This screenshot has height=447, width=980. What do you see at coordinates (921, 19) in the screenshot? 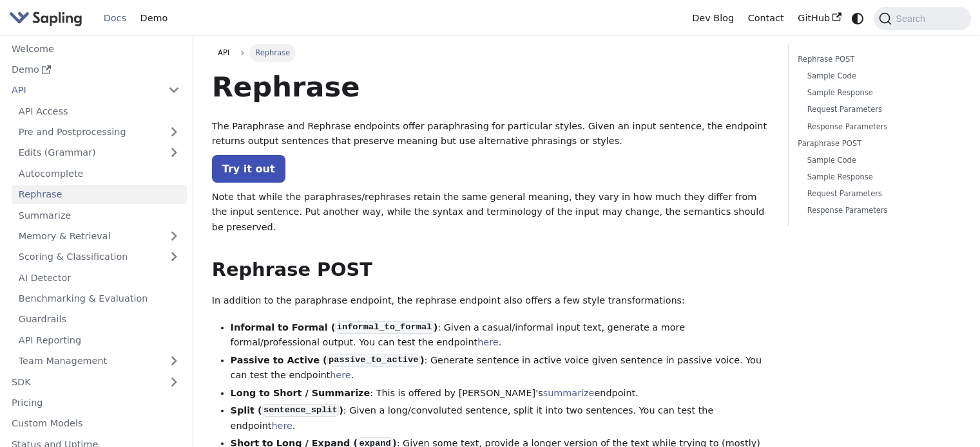
I see `button: Search (Command+K)` at bounding box center [921, 19].